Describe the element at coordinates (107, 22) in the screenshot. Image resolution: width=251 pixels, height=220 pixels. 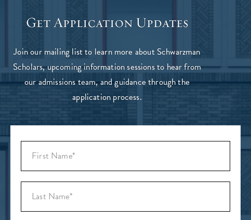
I see `h3: Get Application Updates` at that location.